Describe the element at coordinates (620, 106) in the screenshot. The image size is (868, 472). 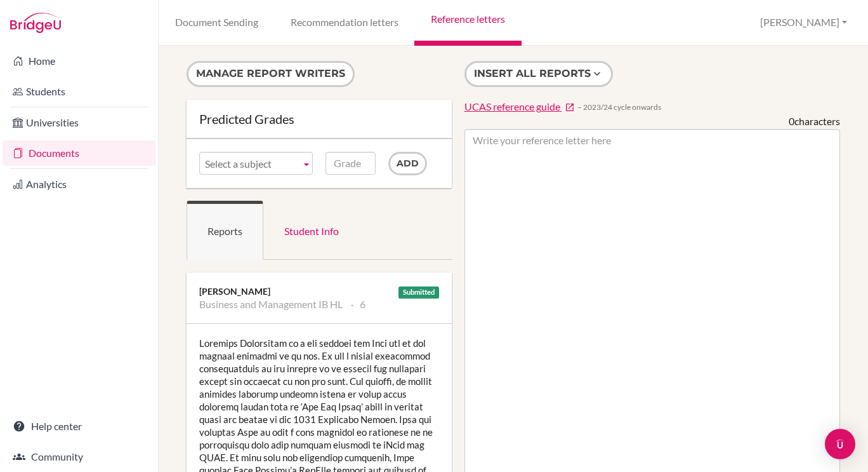
I see `span: − 2023/24 cycle onwards` at that location.